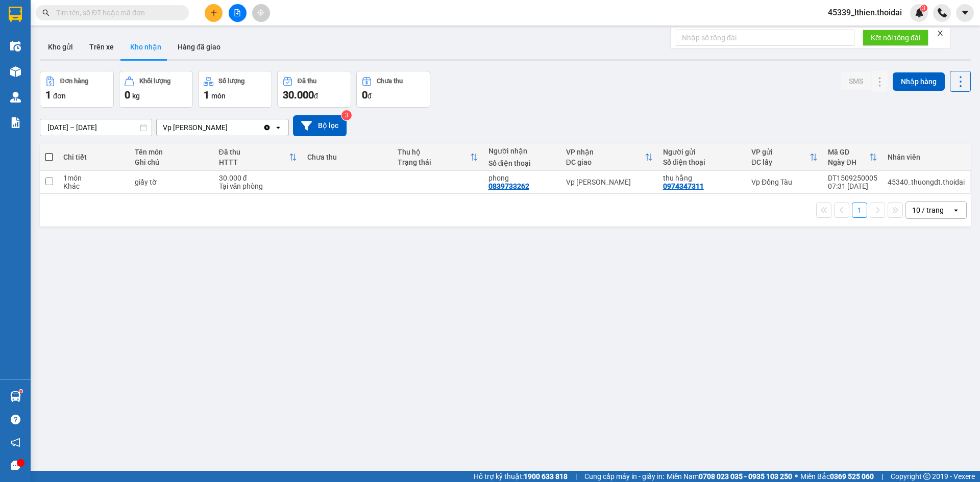 Image resolution: width=980 pixels, height=482 pixels. What do you see at coordinates (856, 81) in the screenshot?
I see `button: SMS` at bounding box center [856, 81].